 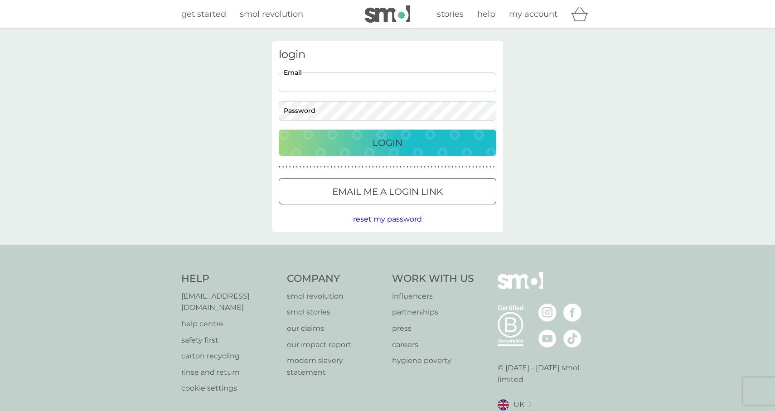 What do you see at coordinates (335, 296) in the screenshot?
I see `a: smol revolution` at bounding box center [335, 296].